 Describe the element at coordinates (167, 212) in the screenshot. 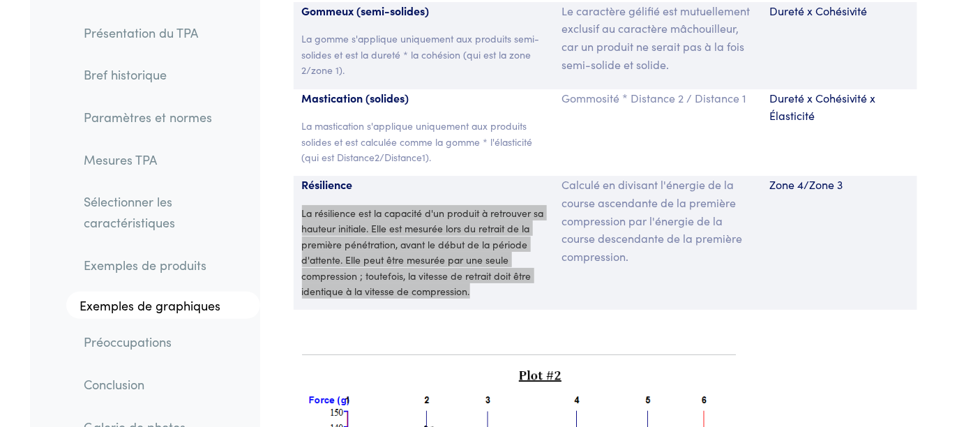

I see `a: Sélectionner les caractéristiques` at that location.